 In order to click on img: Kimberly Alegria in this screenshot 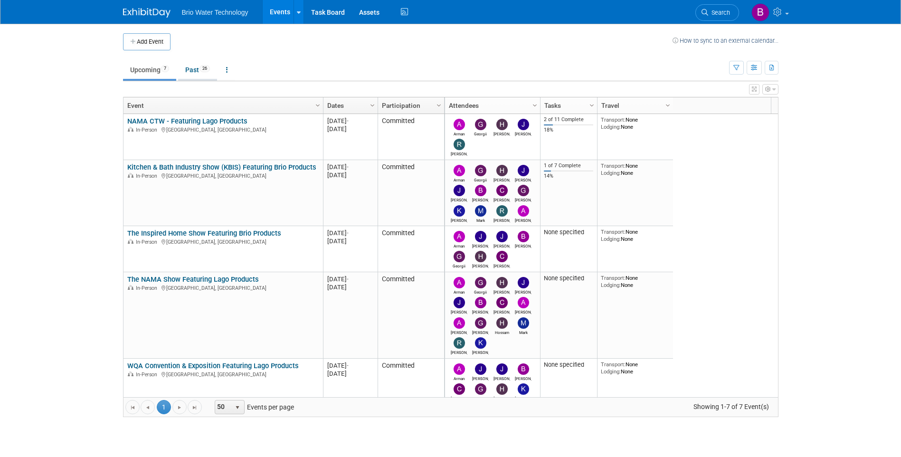, I will do `click(523, 389)`.